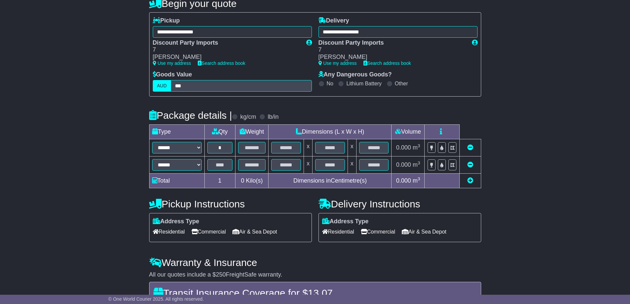 This screenshot has width=630, height=304. I want to click on td: Kilo(s), so click(252, 181).